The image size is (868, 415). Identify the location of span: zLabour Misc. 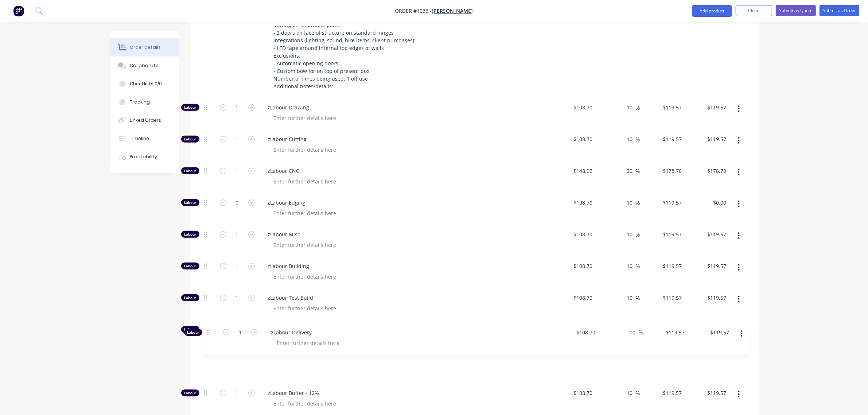
(408, 235).